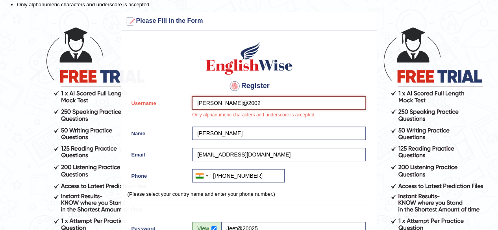 This screenshot has height=230, width=498. What do you see at coordinates (158, 174) in the screenshot?
I see `label: Phone` at bounding box center [158, 174].